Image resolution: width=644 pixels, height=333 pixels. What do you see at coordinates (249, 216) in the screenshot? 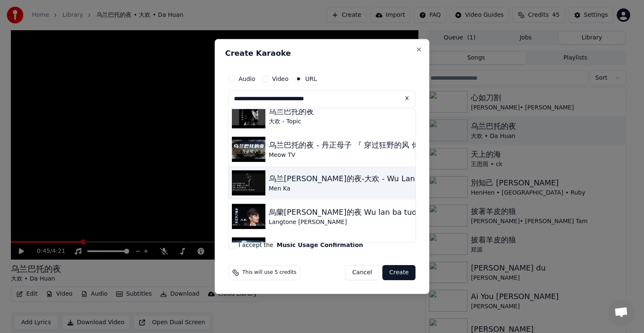
I see `img: 烏蘭巴托的夜 Wu lan ba tuo de ye 大歡 Da Huan #動態歌詞 Lyrics Music` at bounding box center [249, 216].